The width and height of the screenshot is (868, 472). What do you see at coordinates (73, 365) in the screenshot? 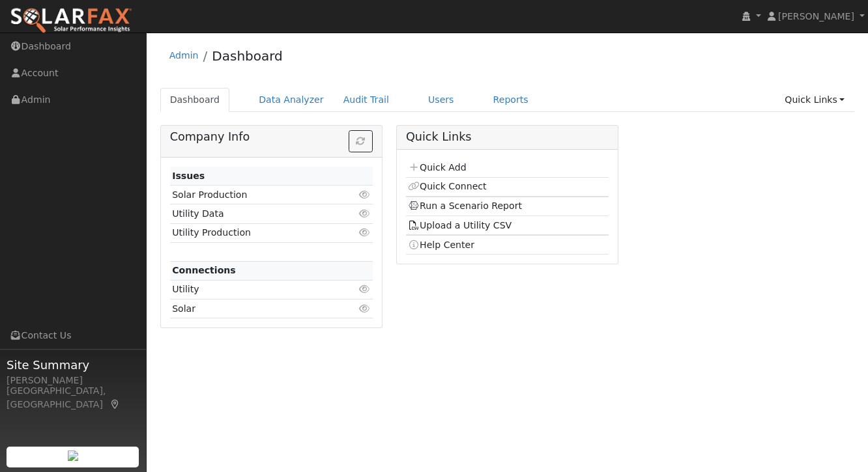
I see `span: Site Summary` at bounding box center [73, 365].